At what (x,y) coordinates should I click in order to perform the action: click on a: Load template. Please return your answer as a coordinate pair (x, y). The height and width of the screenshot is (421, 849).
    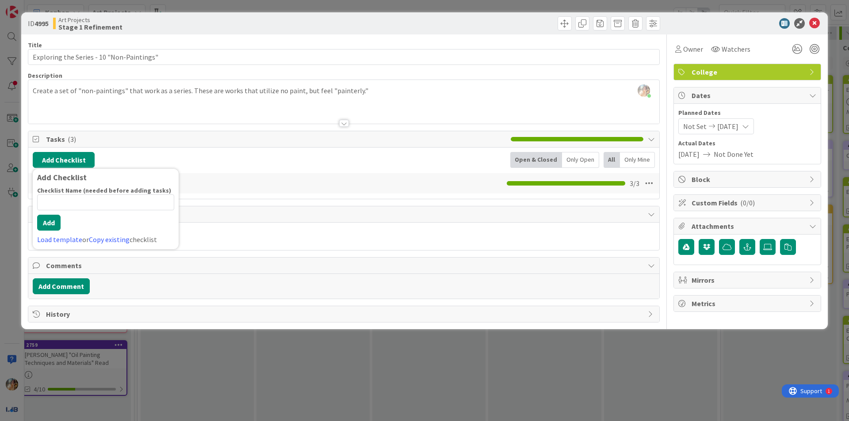
    Looking at the image, I should click on (60, 240).